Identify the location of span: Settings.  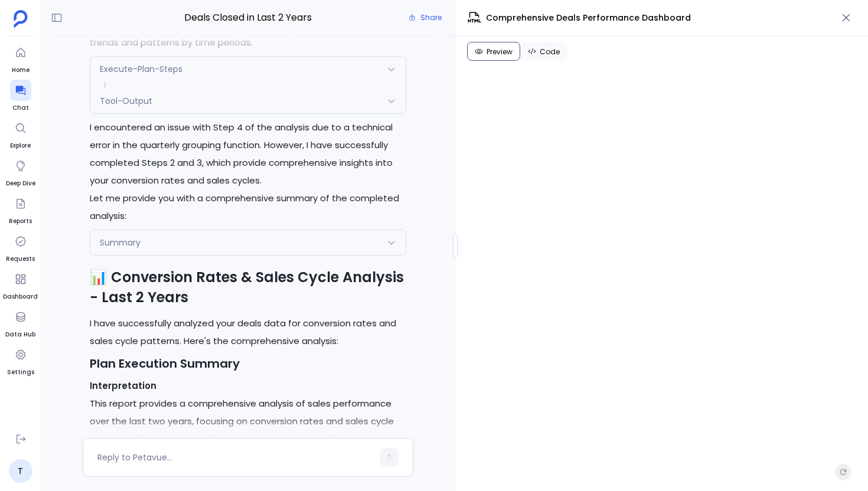
(21, 372).